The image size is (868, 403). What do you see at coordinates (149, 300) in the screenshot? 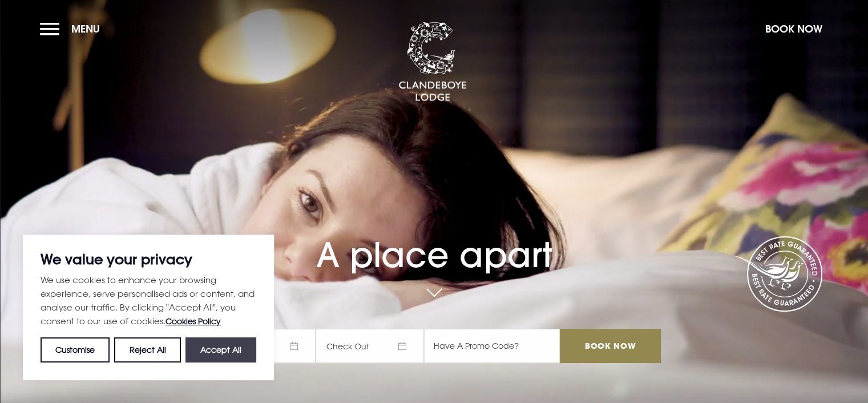
I see `p: We use cookies to enhance your browsing experience, serve personalised ads or content, and analys...` at bounding box center [149, 300].